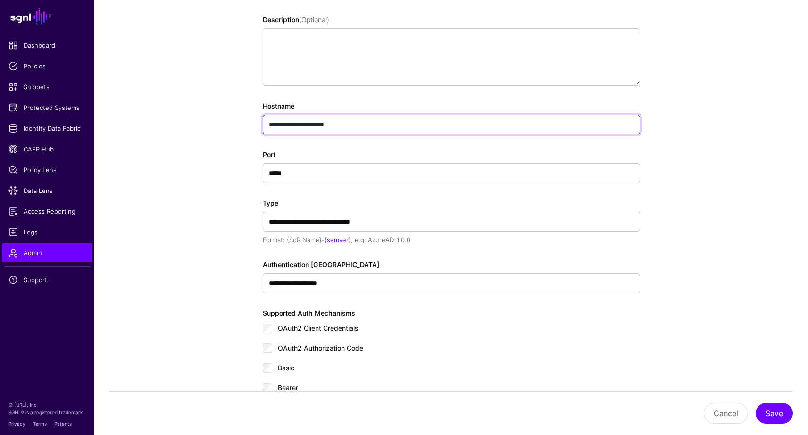 The image size is (808, 435). Describe the element at coordinates (278, 106) in the screenshot. I see `label: Hostname` at that location.